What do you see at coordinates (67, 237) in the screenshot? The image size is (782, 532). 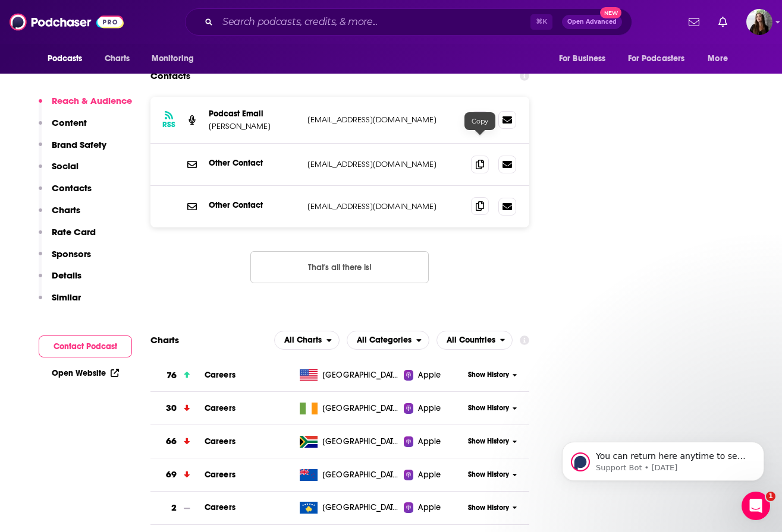 I see `button: Rate Card` at bounding box center [67, 237].